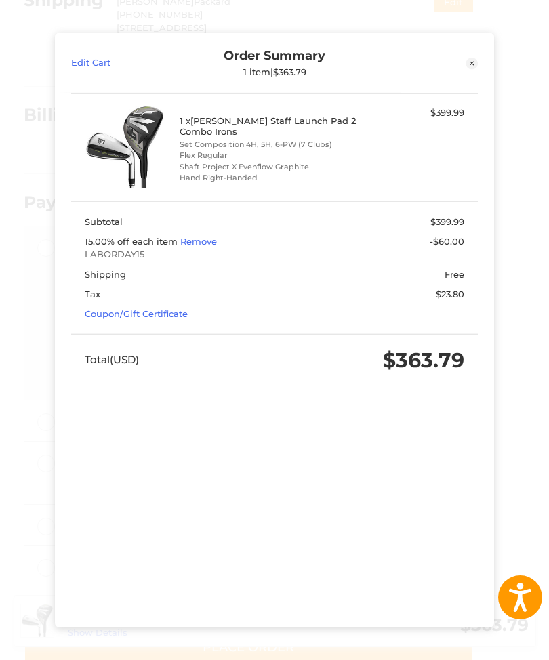  I want to click on span: $23.80, so click(450, 294).